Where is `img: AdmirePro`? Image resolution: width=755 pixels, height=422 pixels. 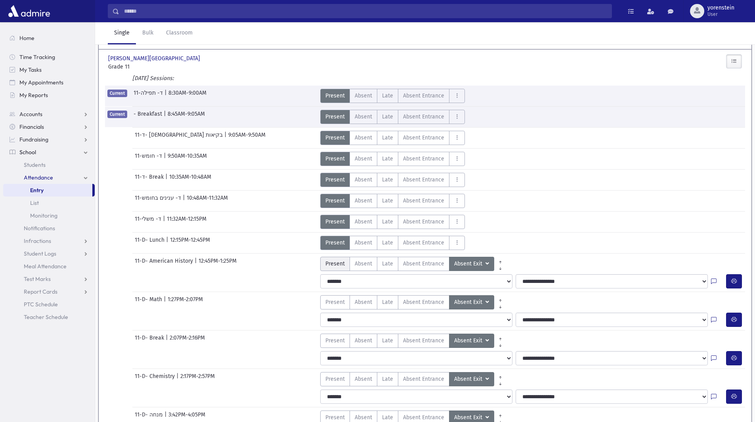 img: AdmirePro is located at coordinates (29, 11).